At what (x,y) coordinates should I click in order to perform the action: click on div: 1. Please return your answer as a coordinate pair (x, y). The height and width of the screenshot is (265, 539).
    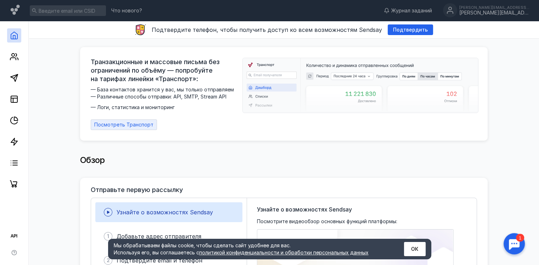
    Looking at the image, I should click on (20, 8).